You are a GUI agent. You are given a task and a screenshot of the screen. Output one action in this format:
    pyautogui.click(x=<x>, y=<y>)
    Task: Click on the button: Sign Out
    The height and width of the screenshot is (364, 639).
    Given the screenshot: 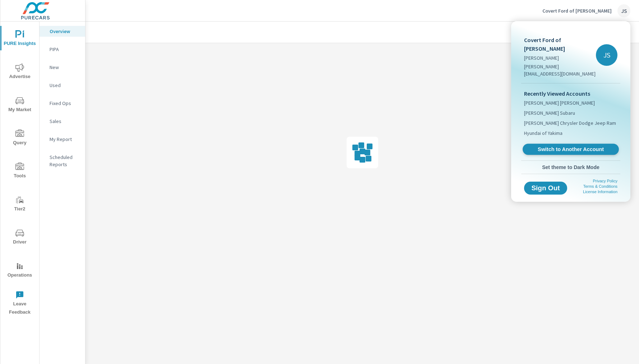 What is the action you would take?
    pyautogui.click(x=546, y=187)
    